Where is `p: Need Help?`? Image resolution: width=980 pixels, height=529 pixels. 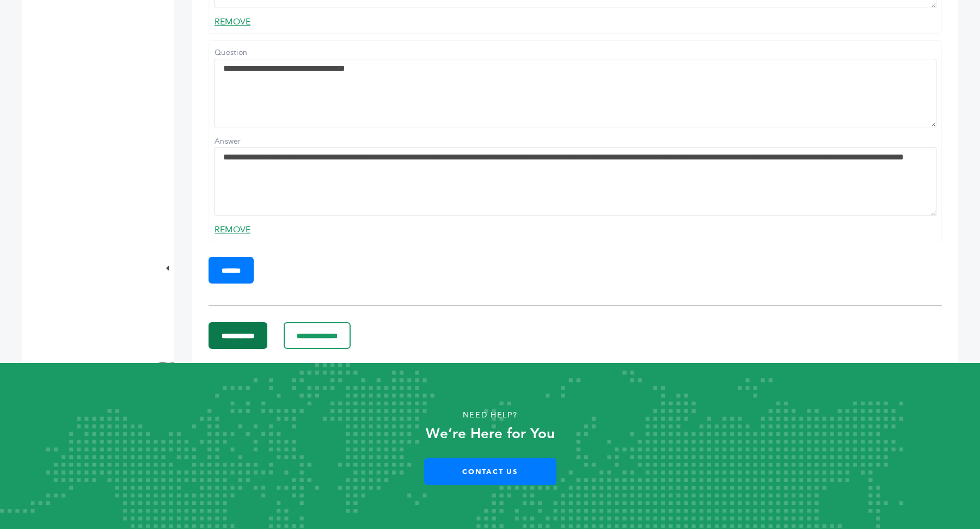
p: Need Help? is located at coordinates (490, 415).